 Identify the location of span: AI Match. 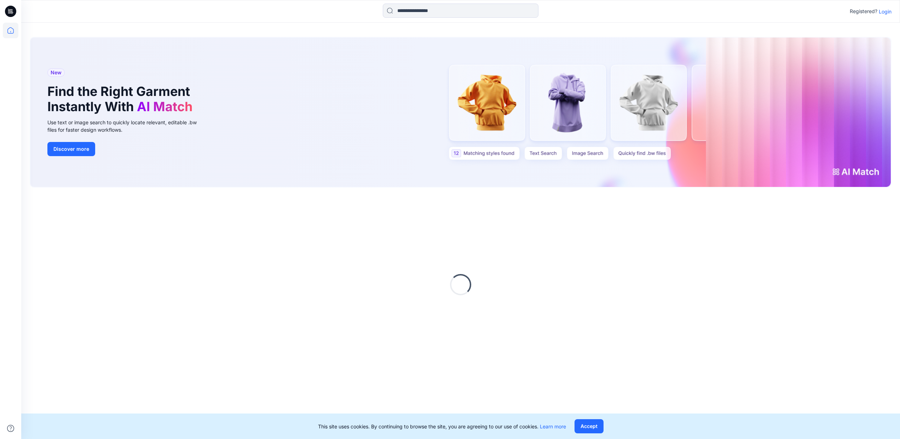
(164, 106).